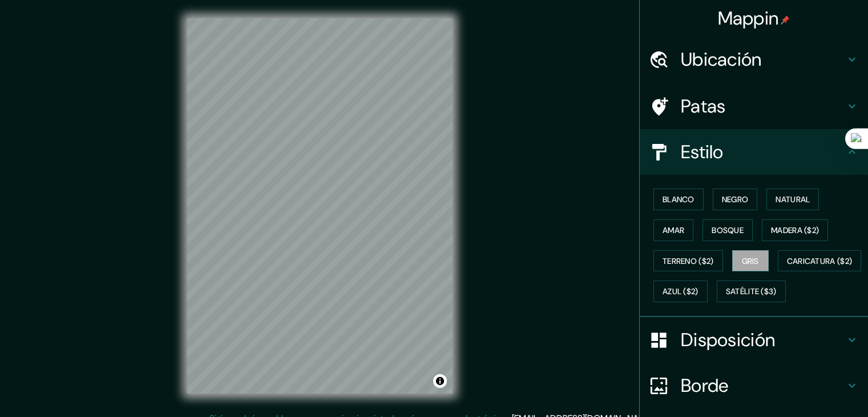 Image resolution: width=868 pixels, height=417 pixels. What do you see at coordinates (702, 151) in the screenshot?
I see `font: Estilo` at bounding box center [702, 151].